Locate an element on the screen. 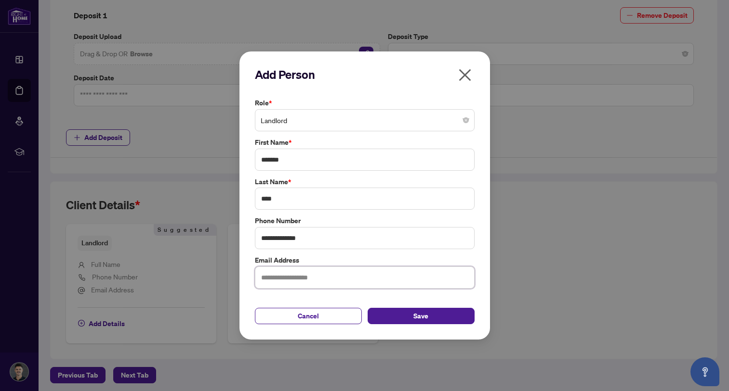 Image resolution: width=729 pixels, height=391 pixels. label: Email Address is located at coordinates (365, 261).